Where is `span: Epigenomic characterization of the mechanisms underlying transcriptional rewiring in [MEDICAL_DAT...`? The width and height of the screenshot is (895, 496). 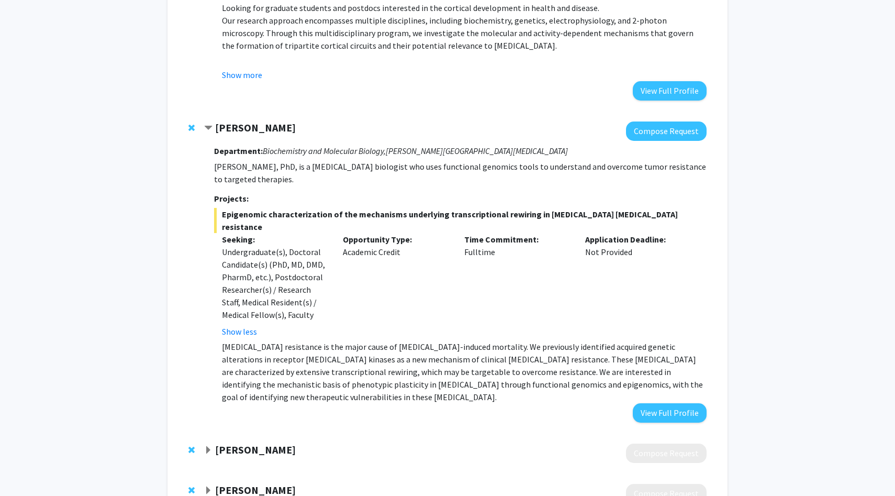 span: Epigenomic characterization of the mechanisms underlying transcriptional rewiring in [MEDICAL_DAT... is located at coordinates (460, 220).